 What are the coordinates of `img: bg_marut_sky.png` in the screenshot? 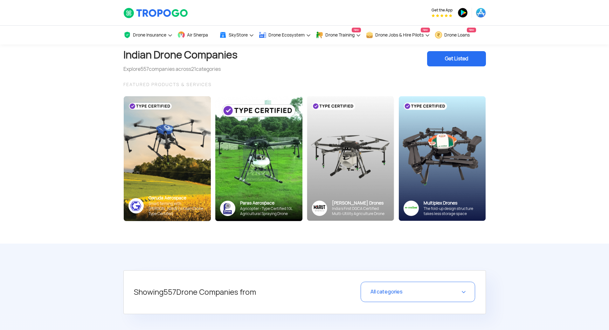 It's located at (350, 159).